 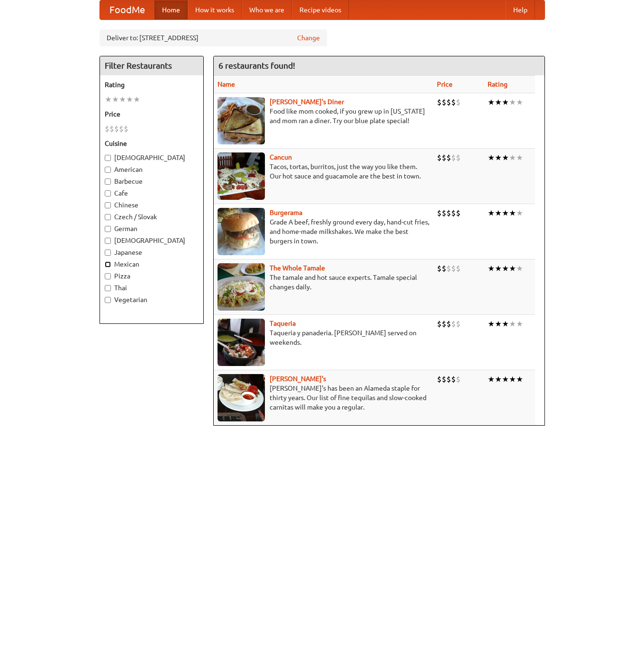 What do you see at coordinates (323, 231) in the screenshot?
I see `p: Grade A beef, freshly ground every day, hand-cut fries, and home-made milkshakes. We make the bes...` at bounding box center [323, 231].